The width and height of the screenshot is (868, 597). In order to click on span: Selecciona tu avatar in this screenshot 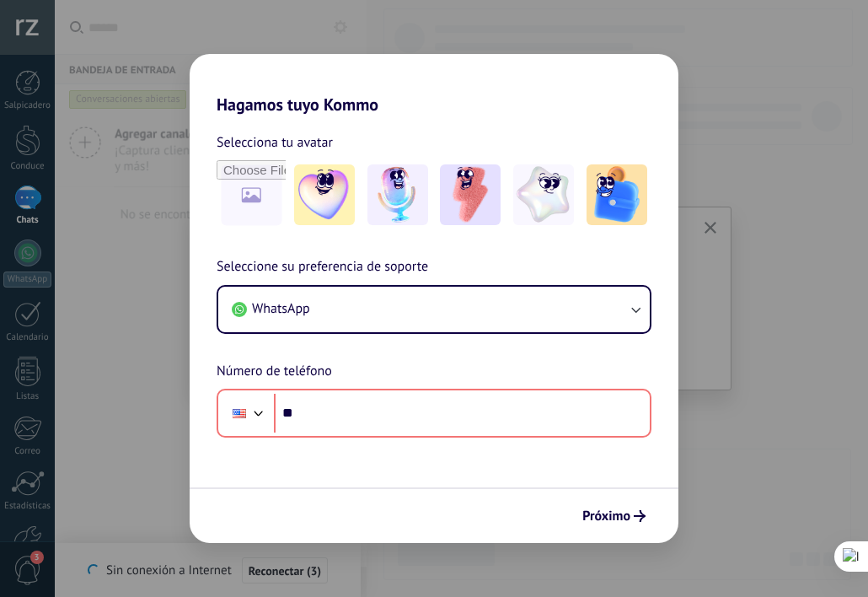, I will do `click(275, 143)`.